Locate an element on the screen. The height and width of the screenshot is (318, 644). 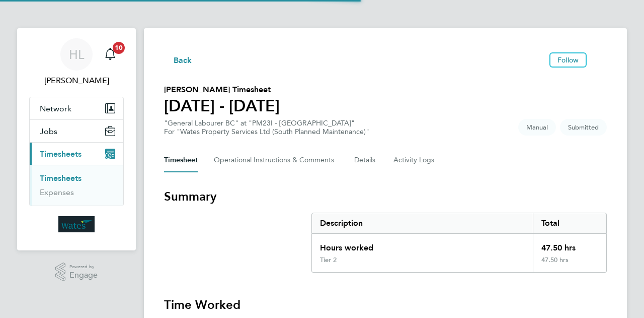
button: Timesheet is located at coordinates (180, 160).